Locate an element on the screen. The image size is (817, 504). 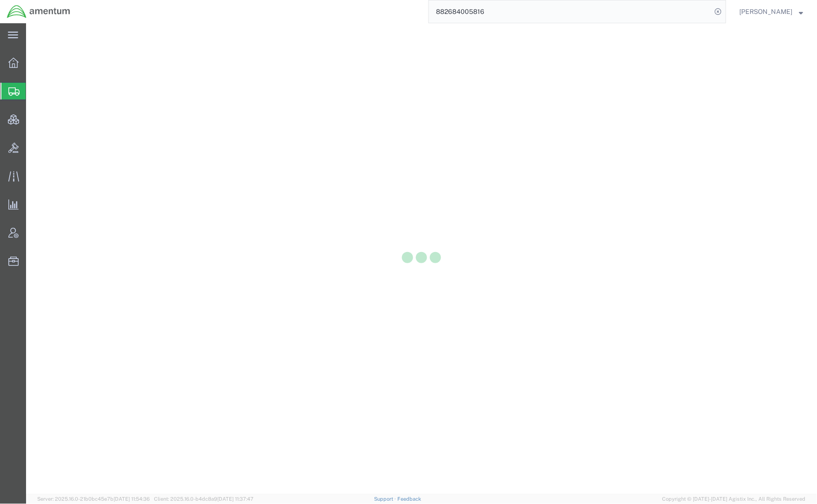
a: Feedback is located at coordinates (409, 499).